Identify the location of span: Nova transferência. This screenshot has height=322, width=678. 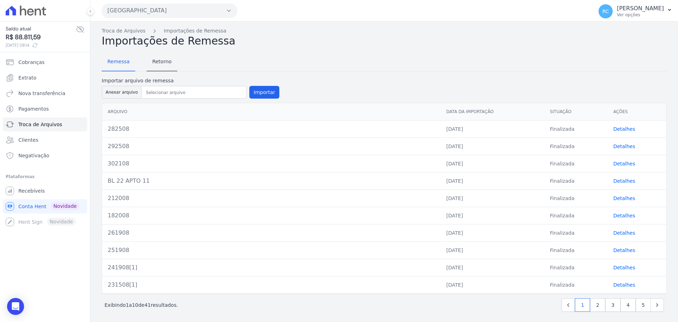
(42, 93).